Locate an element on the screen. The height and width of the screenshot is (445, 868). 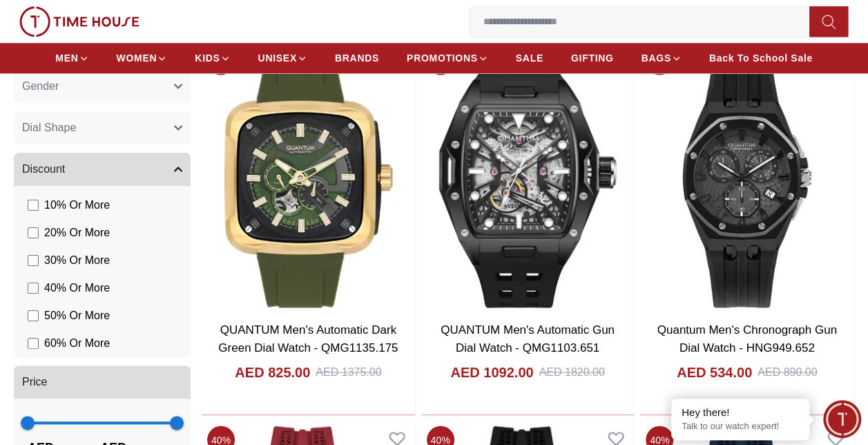
span: MEN is located at coordinates (66, 58).